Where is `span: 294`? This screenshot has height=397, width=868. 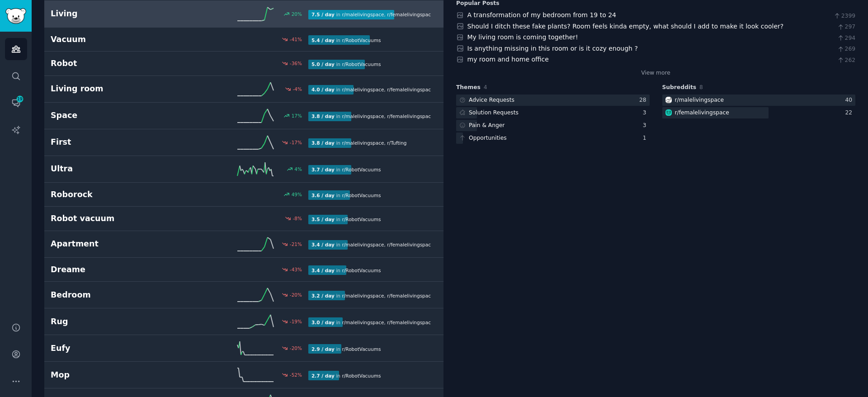 span: 294 is located at coordinates (845, 38).